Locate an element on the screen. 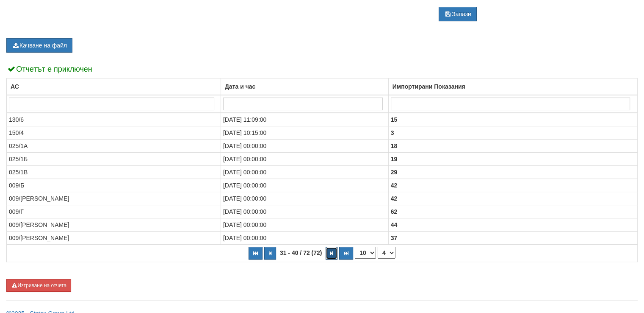 The width and height of the screenshot is (644, 313). b: 44 is located at coordinates (395, 225).